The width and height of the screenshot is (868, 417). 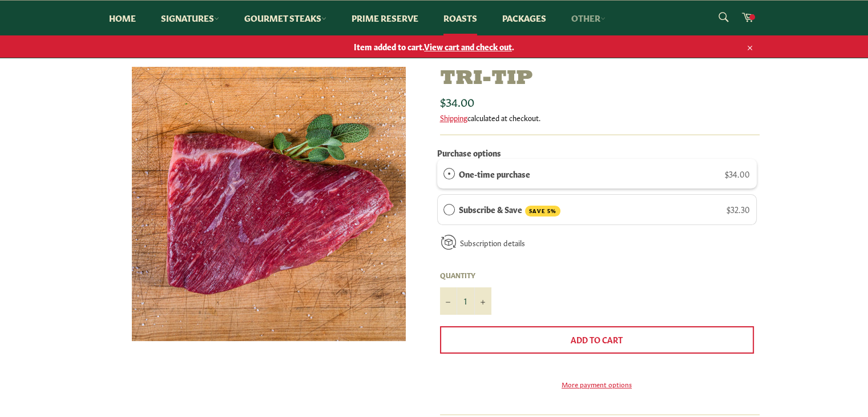 What do you see at coordinates (468, 46) in the screenshot?
I see `span: View cart and check out` at bounding box center [468, 46].